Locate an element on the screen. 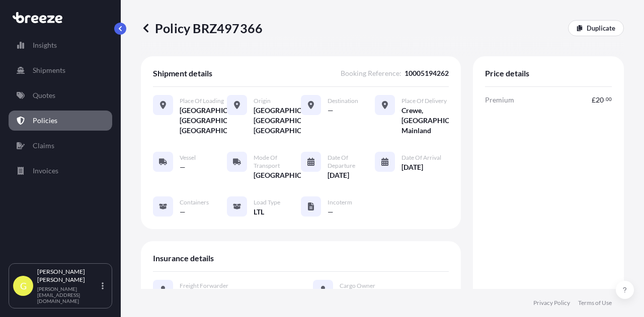 This screenshot has height=317, width=644. p: Insights is located at coordinates (45, 45).